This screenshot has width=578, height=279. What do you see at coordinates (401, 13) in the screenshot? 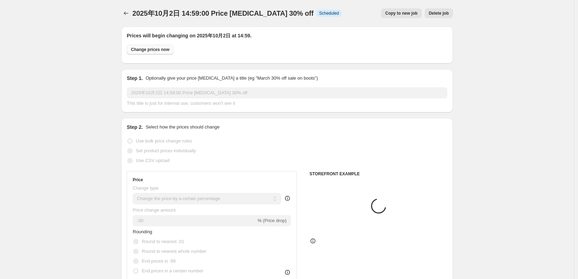
I see `span: Copy to new job` at bounding box center [401, 13].